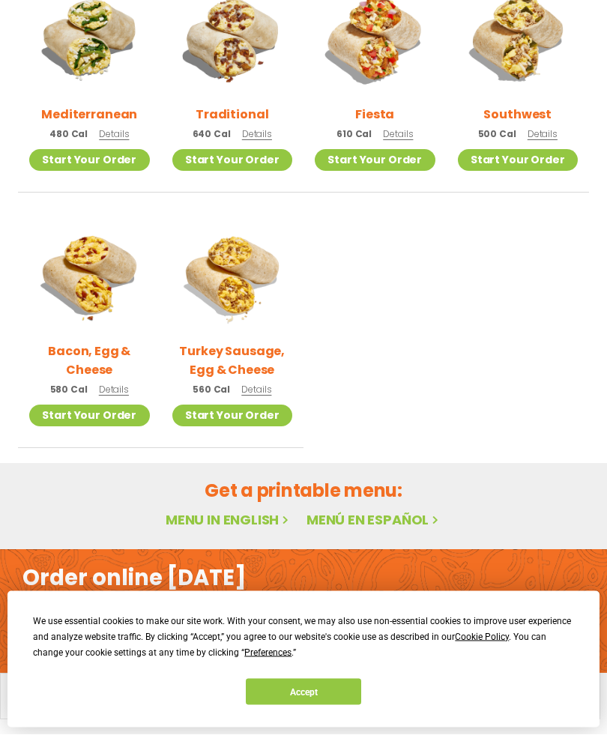 The image size is (607, 735). Describe the element at coordinates (232, 361) in the screenshot. I see `h2: Turkey Sausage, Egg & Cheese` at that location.